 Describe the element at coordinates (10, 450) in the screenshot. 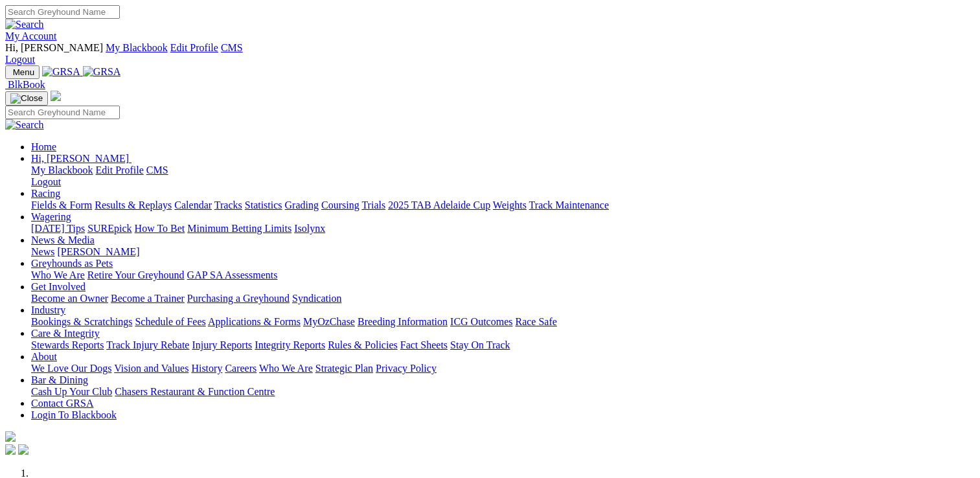

I see `img: facebook.svg` at that location.